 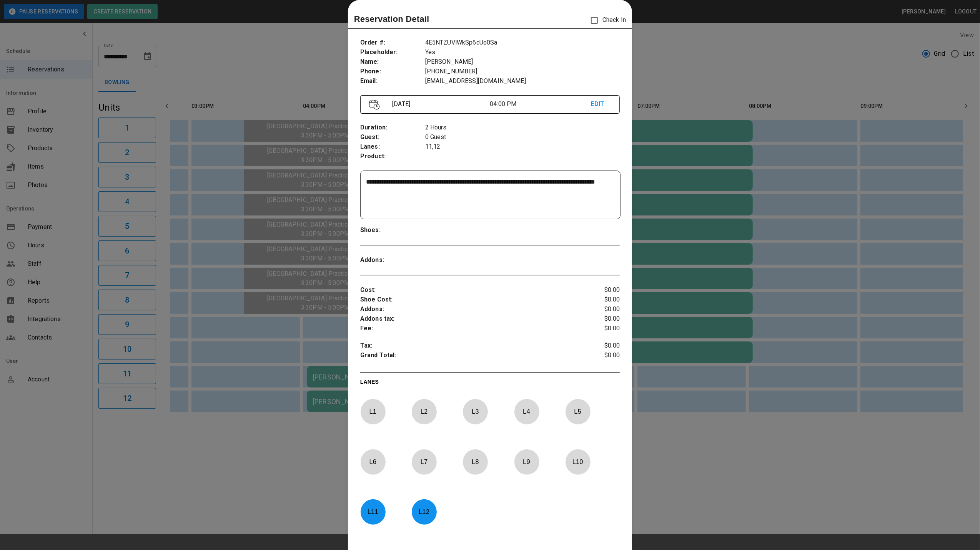 I want to click on p: L 9, so click(x=527, y=462).